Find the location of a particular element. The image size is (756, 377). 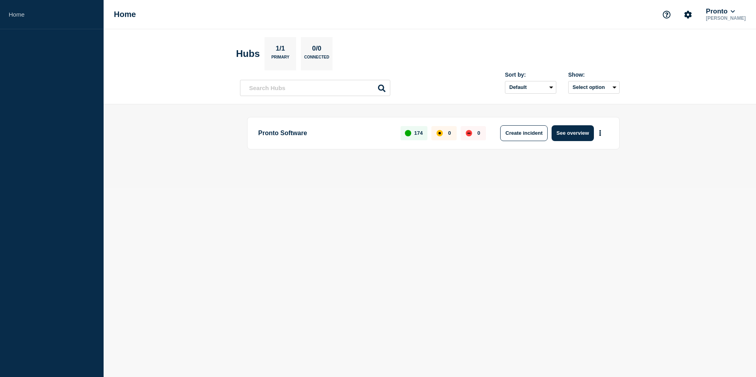

p: Primary is located at coordinates (280, 59).